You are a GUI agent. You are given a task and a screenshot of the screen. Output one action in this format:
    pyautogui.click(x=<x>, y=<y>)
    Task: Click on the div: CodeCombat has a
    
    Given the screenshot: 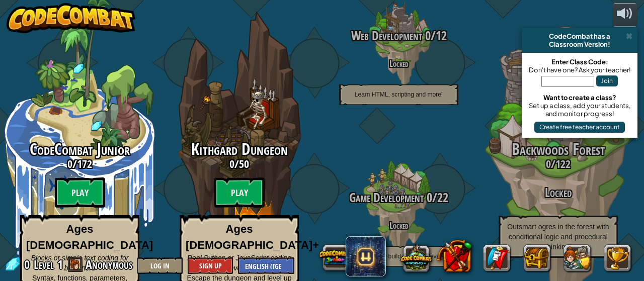 What is the action you would take?
    pyautogui.click(x=579, y=36)
    